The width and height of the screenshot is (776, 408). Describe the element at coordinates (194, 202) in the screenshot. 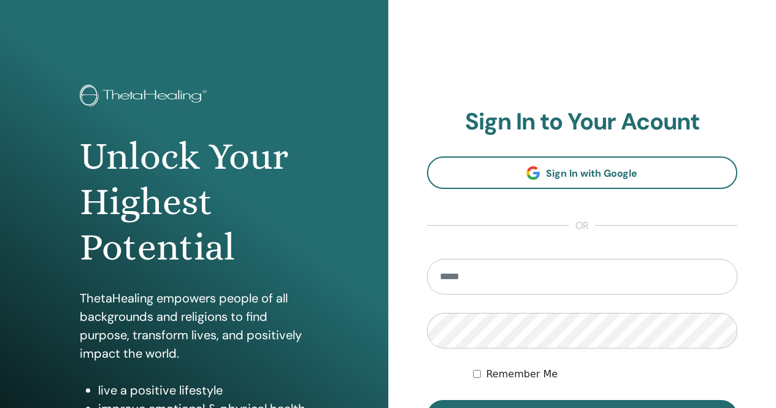

I see `h1: Unlock Your Highest Potential` at that location.